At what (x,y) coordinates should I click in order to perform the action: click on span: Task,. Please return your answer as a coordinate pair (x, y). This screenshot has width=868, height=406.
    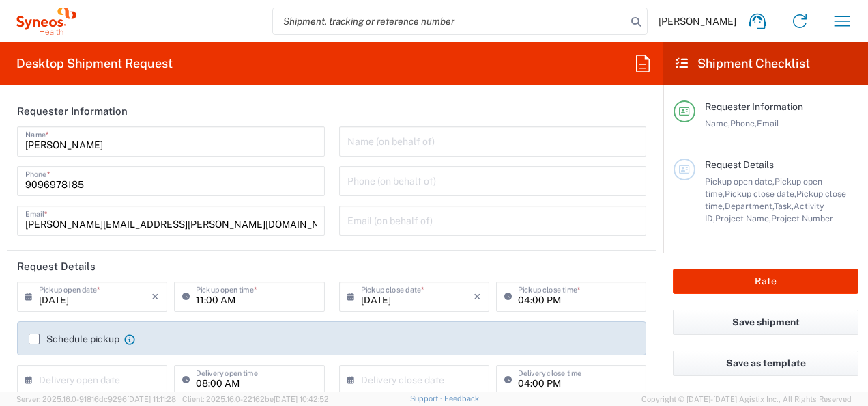
    Looking at the image, I should click on (784, 206).